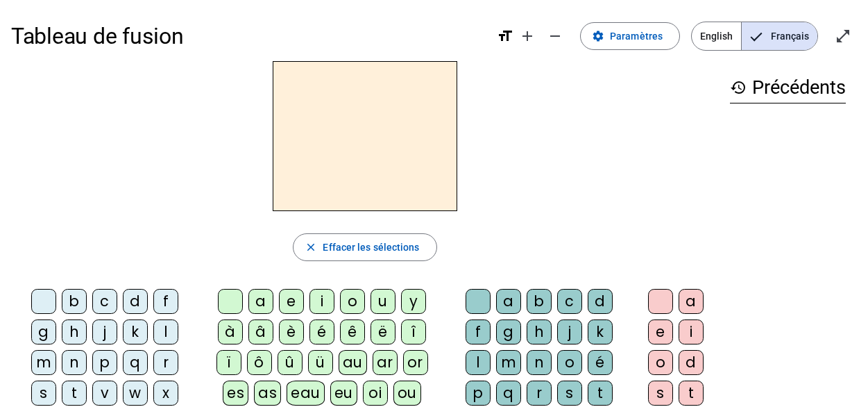 This screenshot has height=407, width=868. Describe the element at coordinates (414, 332) in the screenshot. I see `div: î` at that location.